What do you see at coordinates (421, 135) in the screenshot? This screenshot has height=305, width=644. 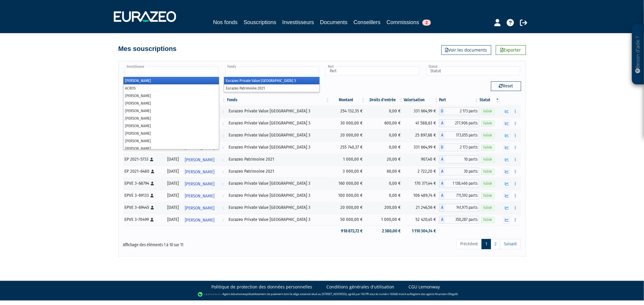 I see `td: 25 897,68 €` at bounding box center [421, 135].